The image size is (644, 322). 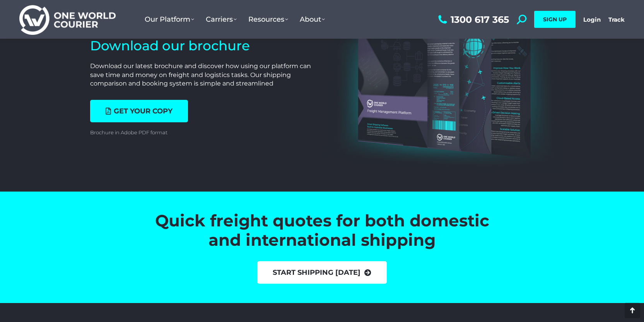 I want to click on div: Brochure in Adobe PDF format, so click(x=203, y=132).